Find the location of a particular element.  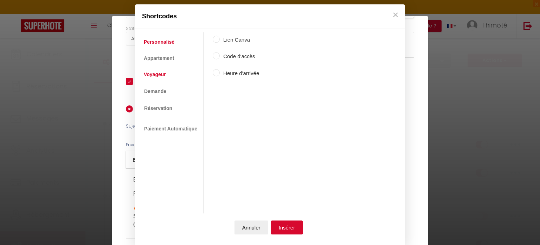

label: Lien Canva is located at coordinates (240, 40).